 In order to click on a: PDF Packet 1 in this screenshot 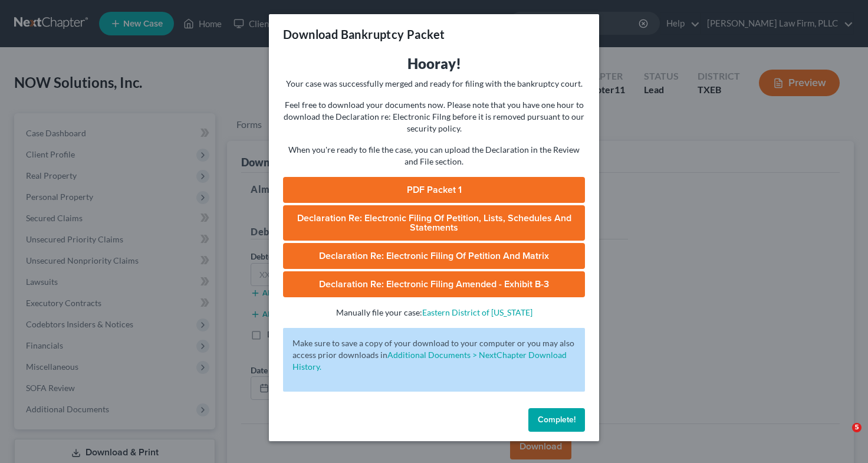, I will do `click(434, 190)`.